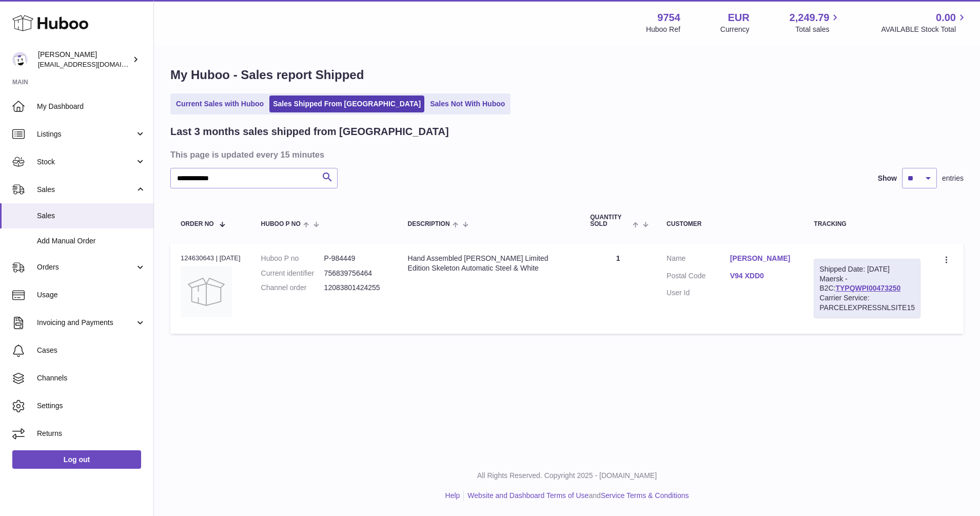 This screenshot has height=516, width=980. Describe the element at coordinates (528, 495) in the screenshot. I see `a: Website and Dashboard Terms of Use` at that location.